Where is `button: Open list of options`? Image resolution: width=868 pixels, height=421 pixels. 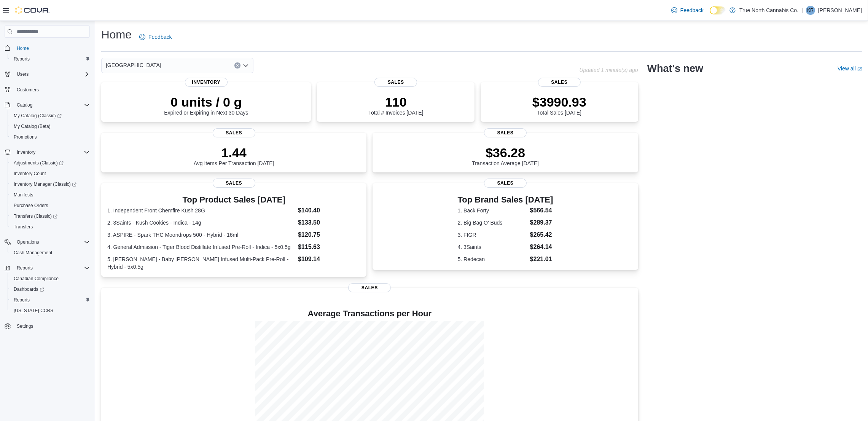
button: Open list of options is located at coordinates (246, 66).